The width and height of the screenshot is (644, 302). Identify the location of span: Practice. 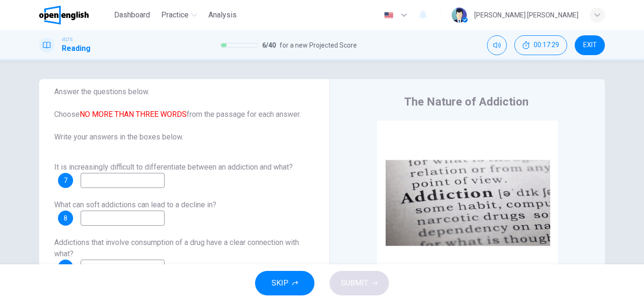
(175, 15).